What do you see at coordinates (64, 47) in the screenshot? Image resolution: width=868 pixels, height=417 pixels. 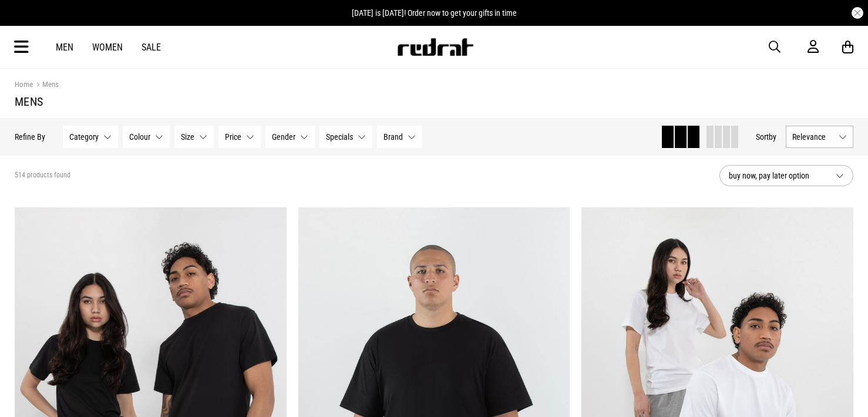 I see `a: Men` at bounding box center [64, 47].